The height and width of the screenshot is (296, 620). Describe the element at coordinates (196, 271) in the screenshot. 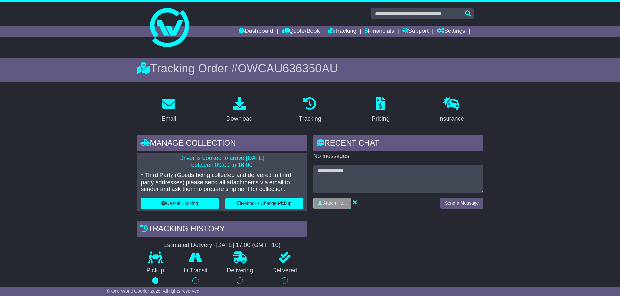

I see `p: In Transit` at that location.